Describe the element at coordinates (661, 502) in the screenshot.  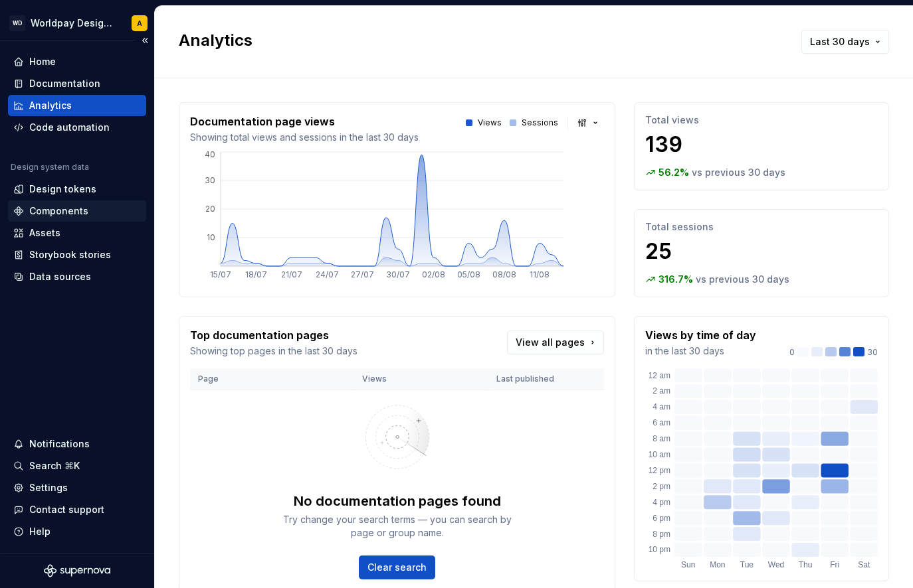
I see `text: 4 pm` at that location.